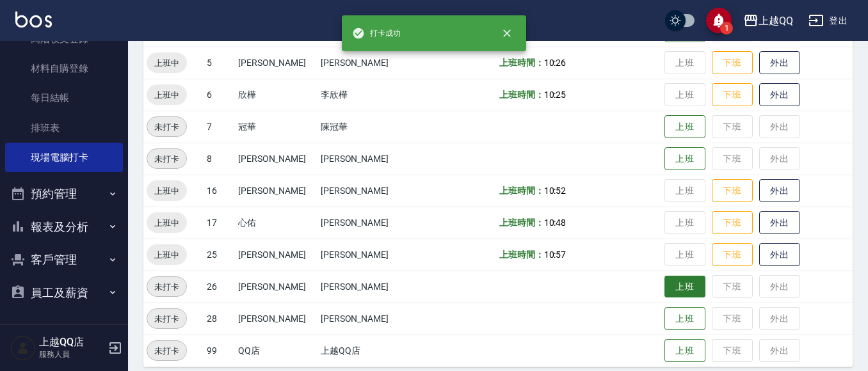 The width and height of the screenshot is (868, 371). What do you see at coordinates (71, 343) in the screenshot?
I see `h5: 上越QQ店` at bounding box center [71, 343].